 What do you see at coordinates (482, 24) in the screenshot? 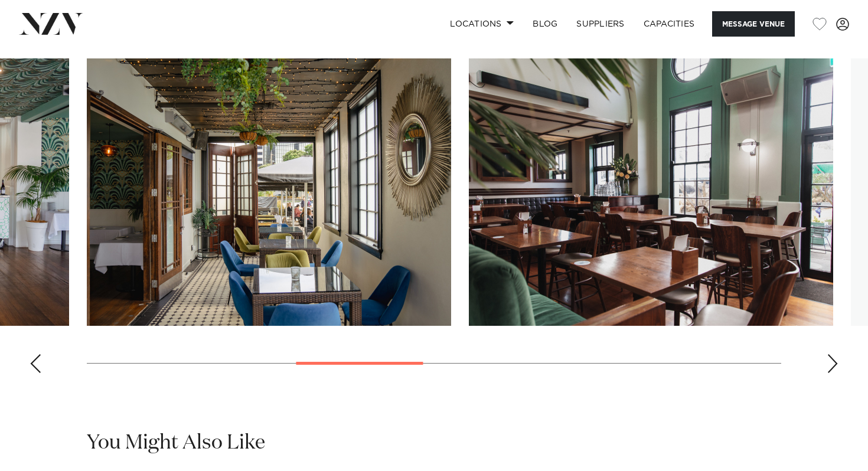
I see `a: Locations` at bounding box center [482, 24].